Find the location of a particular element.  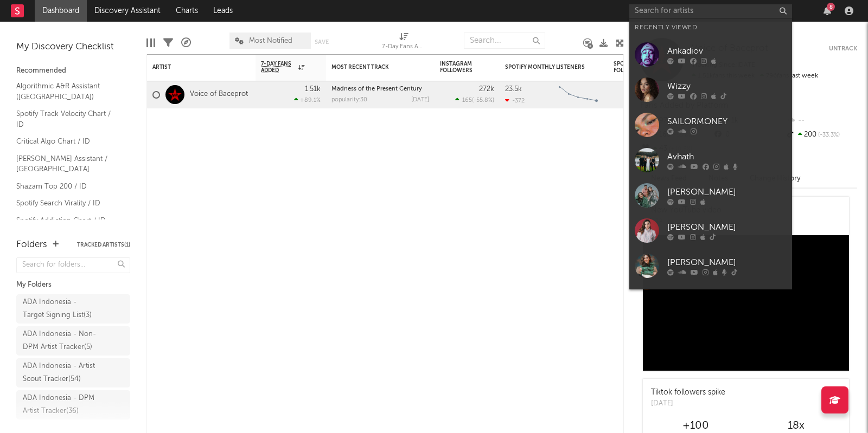

a: ADA Indonesia - Artist Scout Tracker(54) is located at coordinates (73, 373).